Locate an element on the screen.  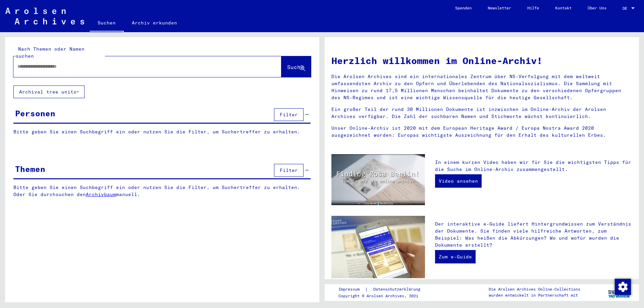
p: In einem kurzen Video haben wir für Sie die wichtigsten Tipps für die Suche im Online-Archiv zusa... is located at coordinates (534, 166).